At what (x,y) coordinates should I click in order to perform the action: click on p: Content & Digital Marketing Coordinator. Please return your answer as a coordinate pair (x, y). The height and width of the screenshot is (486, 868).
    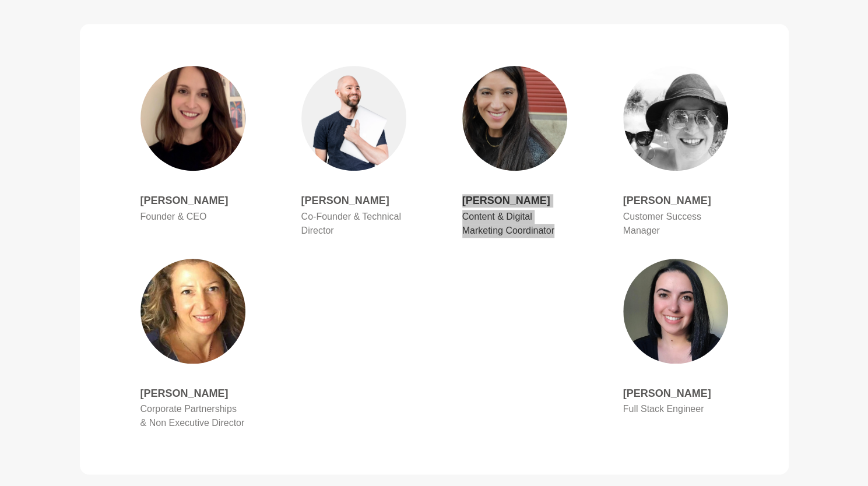
    Looking at the image, I should click on (515, 224).